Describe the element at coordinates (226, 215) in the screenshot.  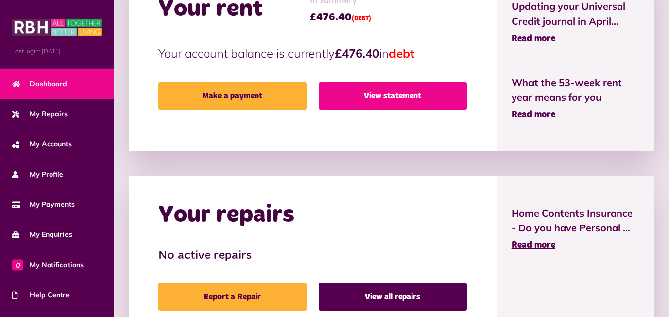
I see `h2: Your repairs` at that location.